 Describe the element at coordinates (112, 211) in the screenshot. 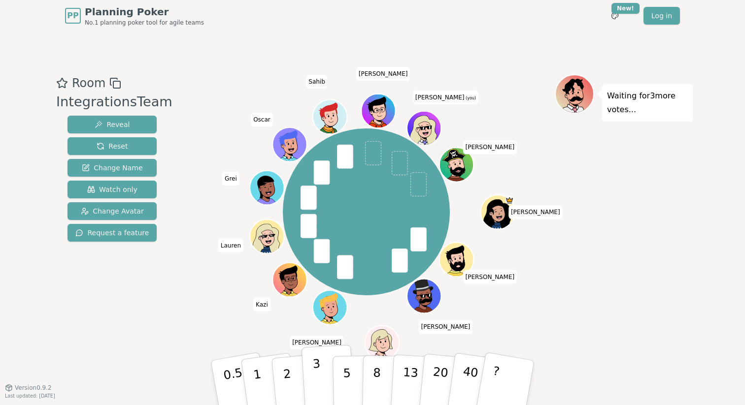

I see `button: Change Avatar` at that location.